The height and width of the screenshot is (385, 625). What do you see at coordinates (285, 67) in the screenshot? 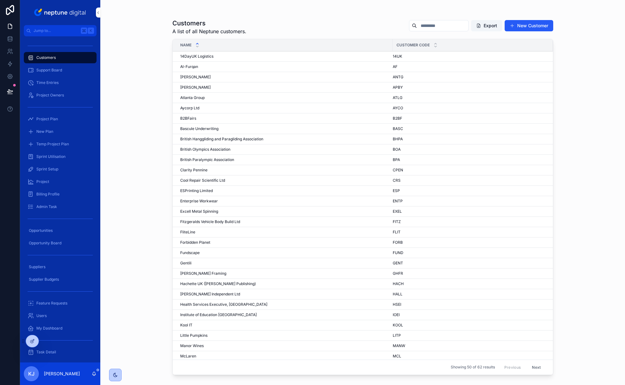
I see `a: Al-Furqan` at bounding box center [285, 67].